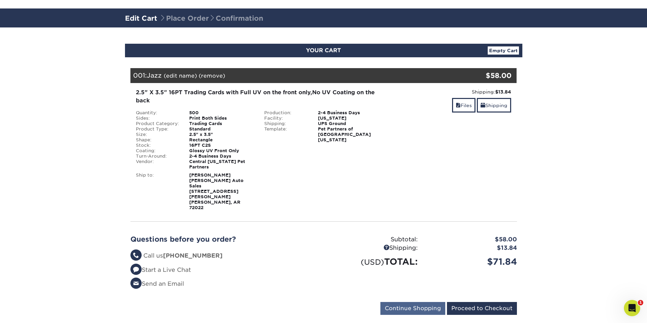  What do you see at coordinates (286, 118) in the screenshot?
I see `div: Facility:` at bounding box center [286, 118].